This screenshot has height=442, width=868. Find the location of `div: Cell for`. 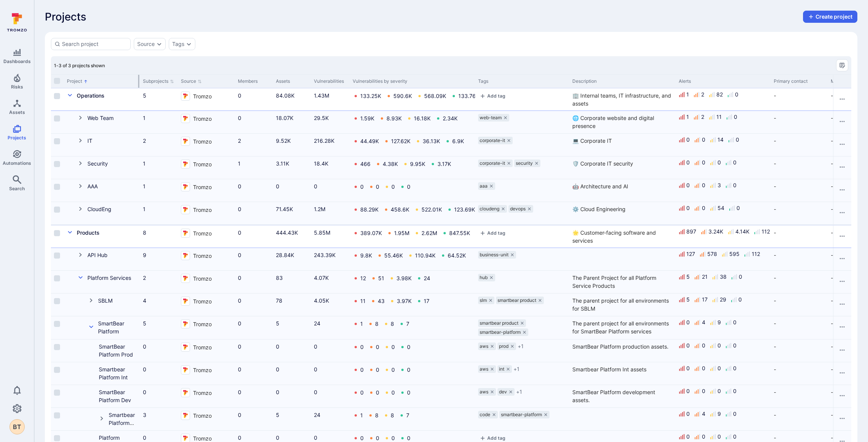

div: Cell for is located at coordinates (841, 99).